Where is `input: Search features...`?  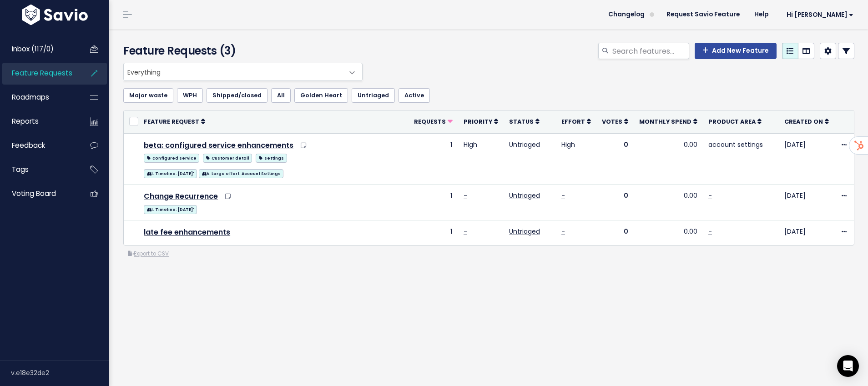 input: Search features... is located at coordinates (650, 51).